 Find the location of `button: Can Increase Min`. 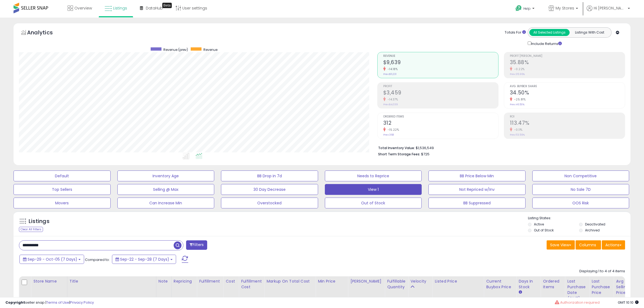

button: Can Increase Min is located at coordinates (166, 203).